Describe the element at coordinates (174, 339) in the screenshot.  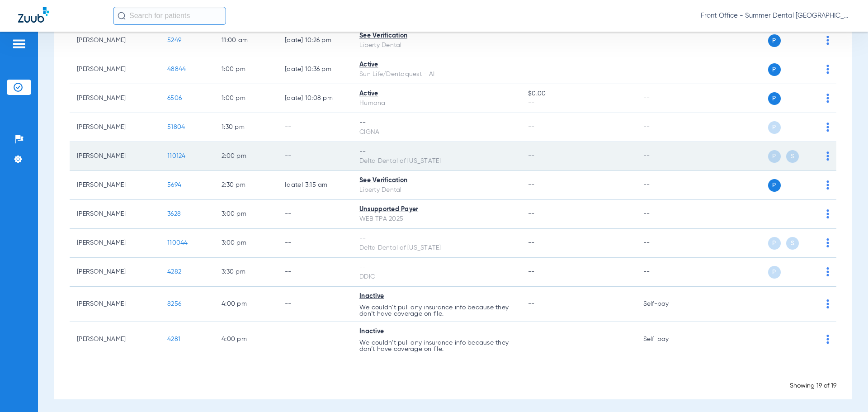
I see `span: 4281` at that location.